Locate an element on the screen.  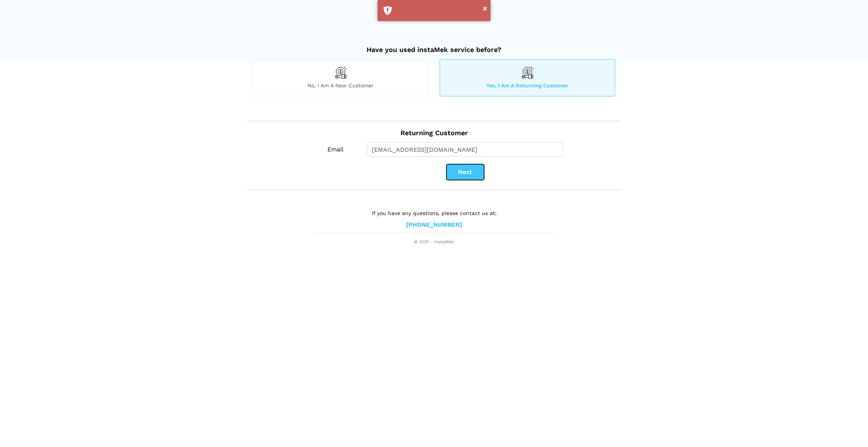
h2: Have you used instaMek service before? is located at coordinates (434, 46).